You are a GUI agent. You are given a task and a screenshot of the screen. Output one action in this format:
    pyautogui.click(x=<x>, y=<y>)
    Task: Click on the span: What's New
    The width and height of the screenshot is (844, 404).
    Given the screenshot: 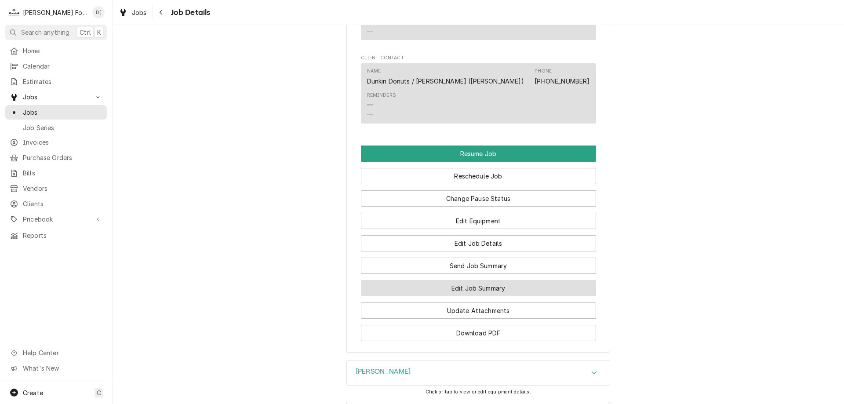 What is the action you would take?
    pyautogui.click(x=62, y=368)
    